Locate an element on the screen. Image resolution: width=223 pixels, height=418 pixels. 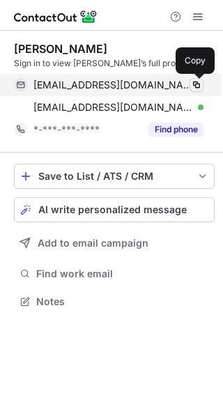
span: AI write personalized message is located at coordinates (112, 210).